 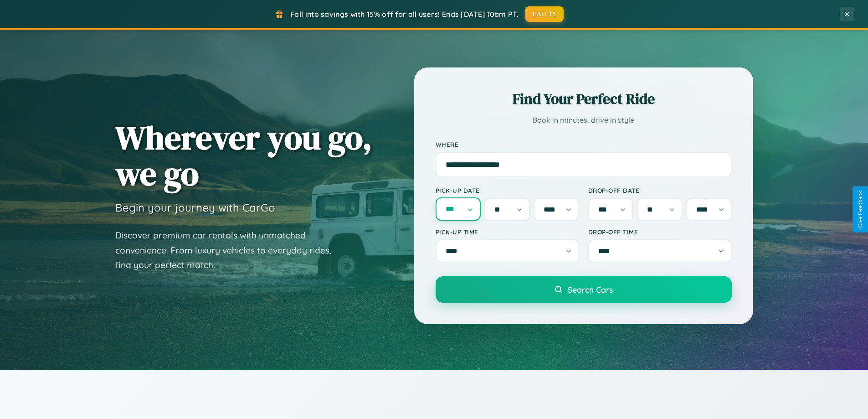 What do you see at coordinates (195, 207) in the screenshot?
I see `h3: Begin your journey with CarGo` at bounding box center [195, 207].